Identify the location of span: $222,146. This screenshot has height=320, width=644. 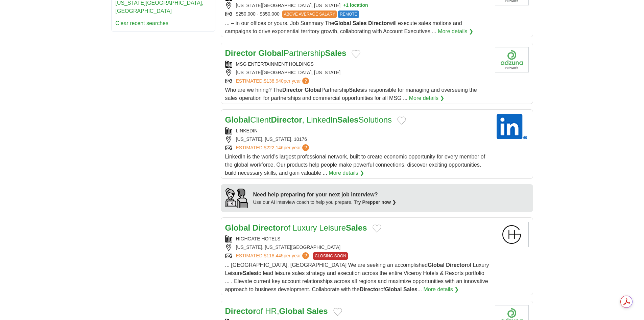
(273, 148).